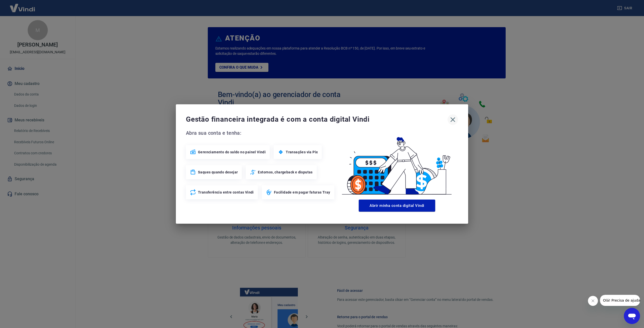 The width and height of the screenshot is (644, 328). What do you see at coordinates (397, 163) in the screenshot?
I see `img: Good Billing` at bounding box center [397, 163].